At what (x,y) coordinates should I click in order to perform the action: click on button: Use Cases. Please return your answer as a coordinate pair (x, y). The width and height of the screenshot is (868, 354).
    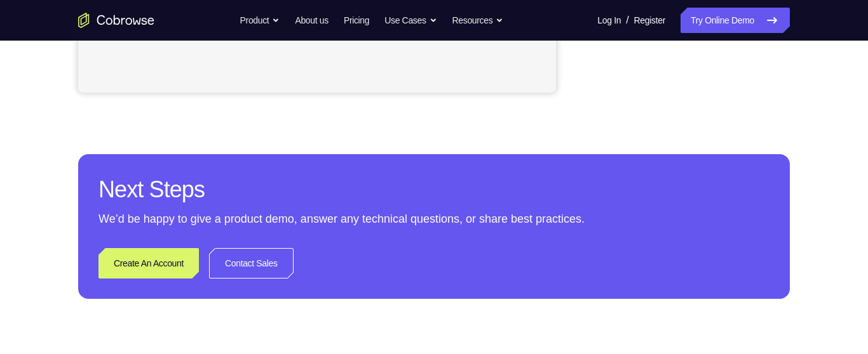
    Looking at the image, I should click on (411, 20).